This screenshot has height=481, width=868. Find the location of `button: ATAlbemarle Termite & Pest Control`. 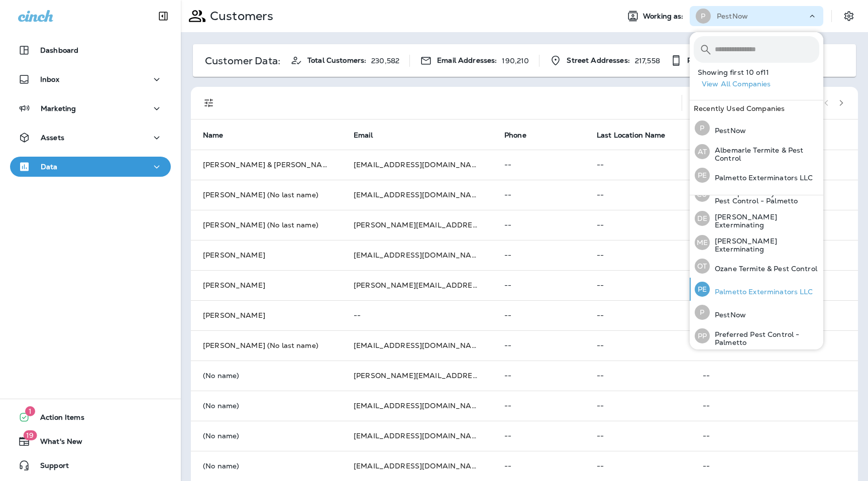

button: ATAlbemarle Termite & Pest Control is located at coordinates (756, 152).